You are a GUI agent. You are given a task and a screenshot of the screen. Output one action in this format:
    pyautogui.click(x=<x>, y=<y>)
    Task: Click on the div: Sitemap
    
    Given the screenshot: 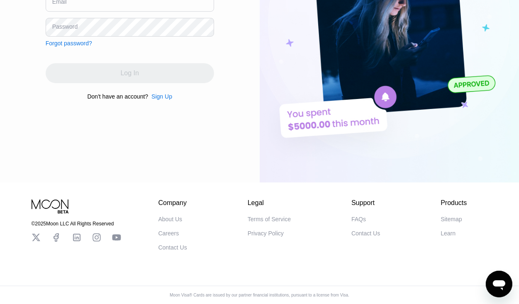 What is the action you would take?
    pyautogui.click(x=451, y=219)
    